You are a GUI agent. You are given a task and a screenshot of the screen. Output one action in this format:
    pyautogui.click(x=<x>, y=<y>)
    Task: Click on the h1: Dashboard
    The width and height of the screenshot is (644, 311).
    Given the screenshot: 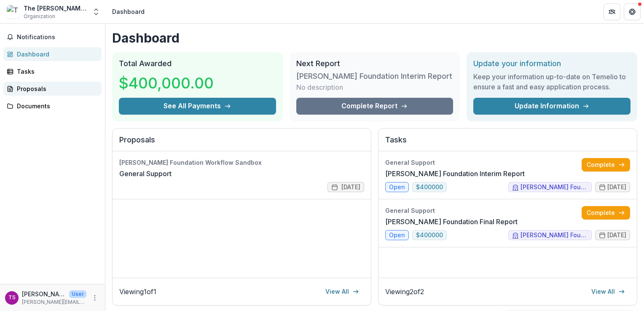 What is the action you would take?
    pyautogui.click(x=374, y=38)
    